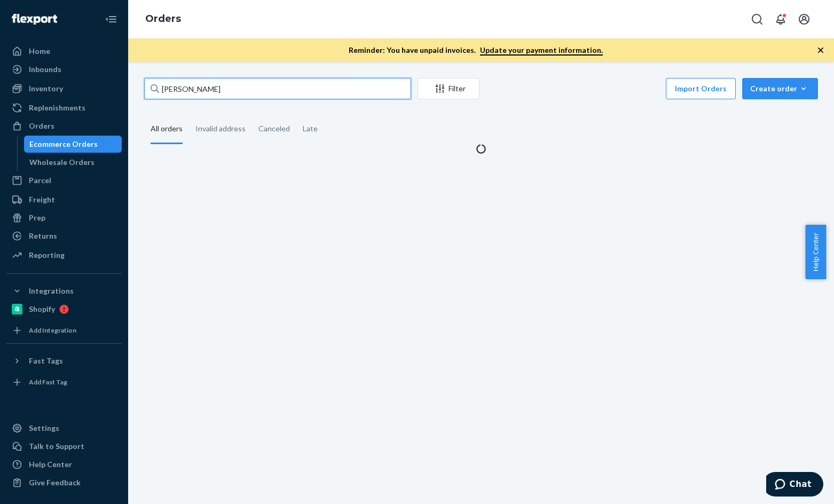  What do you see at coordinates (42, 309) in the screenshot?
I see `div: Shopify` at bounding box center [42, 309].